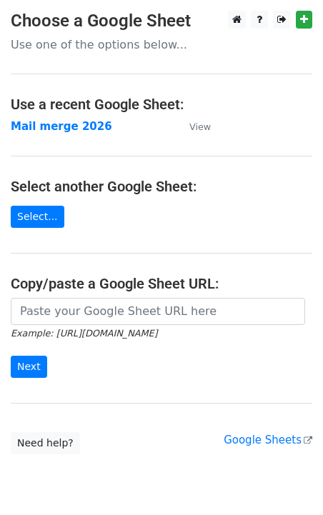 The width and height of the screenshot is (323, 515). Describe the element at coordinates (161, 104) in the screenshot. I see `h4: Use a recent Google Sheet:` at that location.